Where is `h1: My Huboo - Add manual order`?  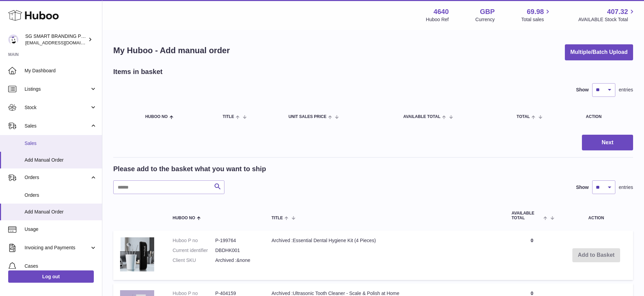
h1: My Huboo - Add manual order is located at coordinates (172, 51).